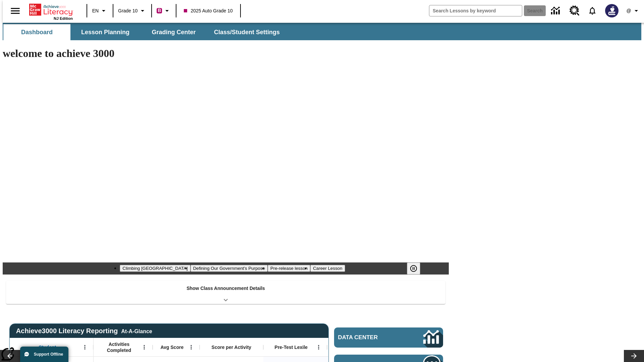  Describe the element at coordinates (164, 11) in the screenshot. I see `button: Boost Class color is violet red. Change class color` at that location.